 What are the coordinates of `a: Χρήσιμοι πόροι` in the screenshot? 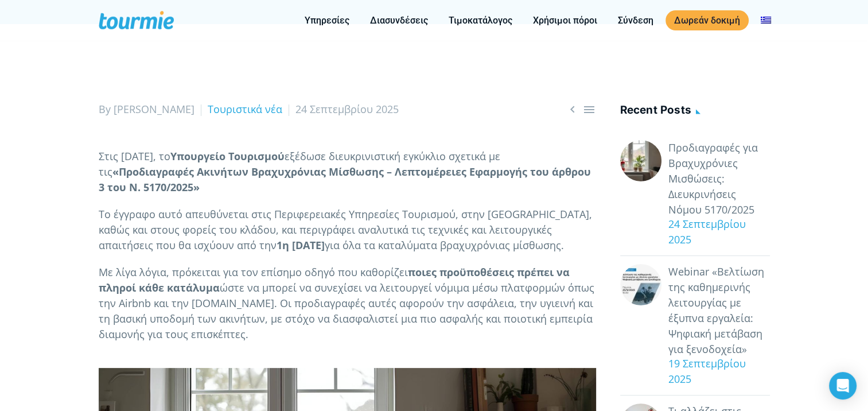 It's located at (565, 20).